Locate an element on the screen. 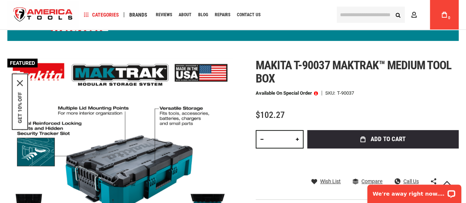  a: About is located at coordinates (185, 15).